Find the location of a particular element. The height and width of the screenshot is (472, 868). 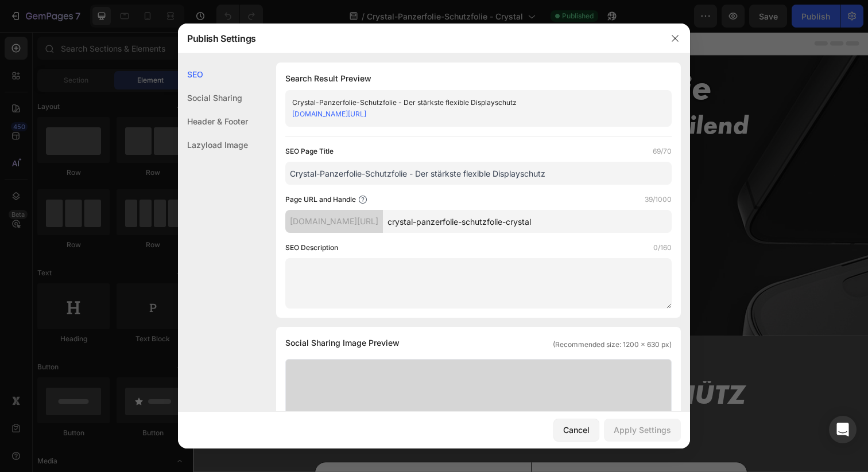

label: Page URL and Handle is located at coordinates (320, 200).